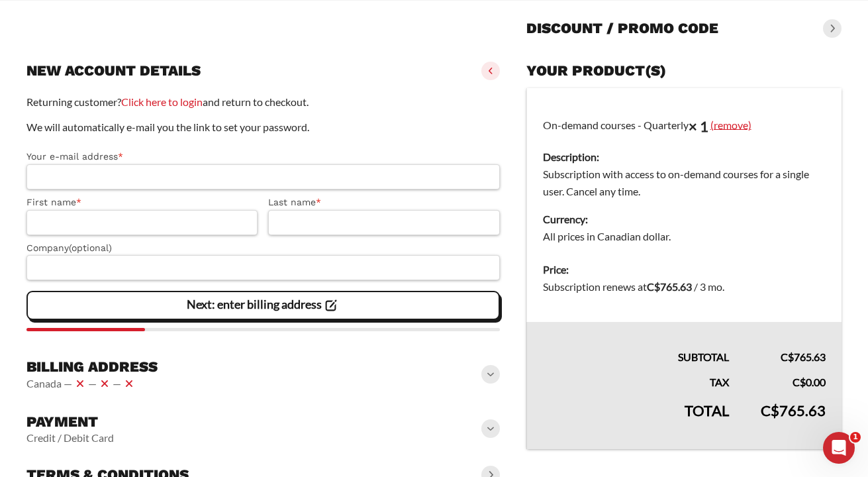 The width and height of the screenshot is (868, 477). I want to click on strong: × 1, so click(699, 126).